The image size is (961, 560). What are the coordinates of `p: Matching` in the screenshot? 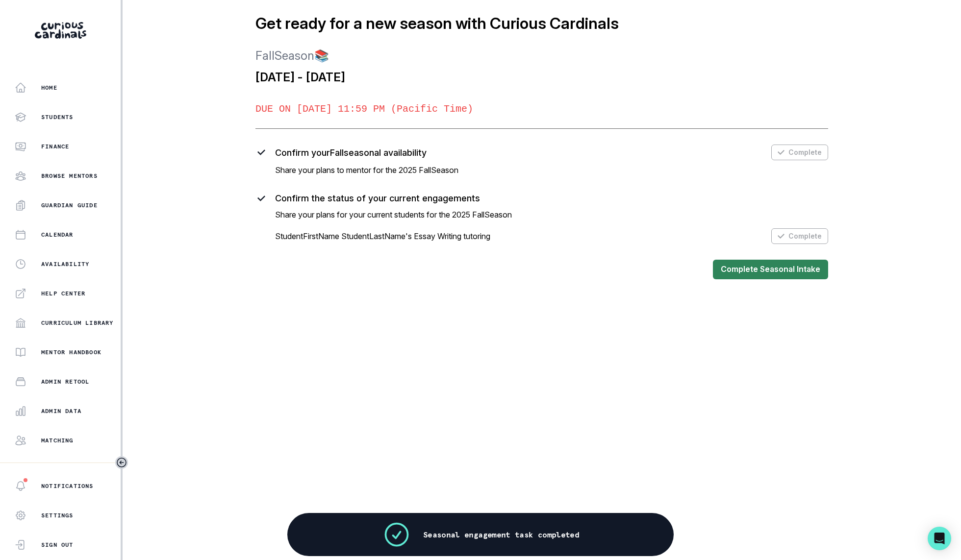 It's located at (57, 441).